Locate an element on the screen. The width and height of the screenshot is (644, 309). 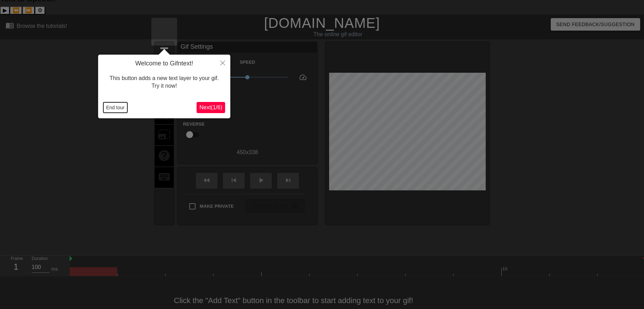
button: Close is located at coordinates (223, 63).